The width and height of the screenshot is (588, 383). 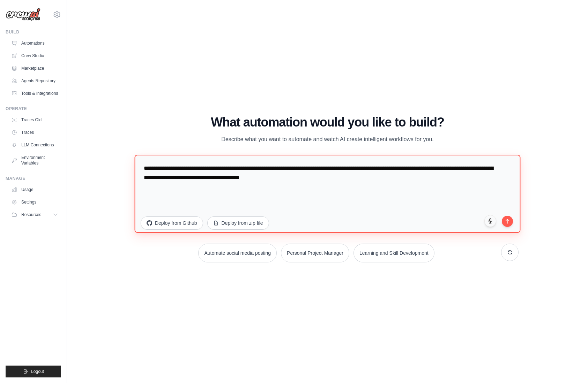 I want to click on a: Automations, so click(x=35, y=43).